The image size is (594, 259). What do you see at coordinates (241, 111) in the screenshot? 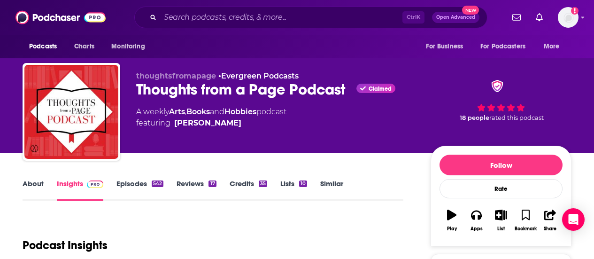
I see `a: Hobbies` at bounding box center [241, 111].